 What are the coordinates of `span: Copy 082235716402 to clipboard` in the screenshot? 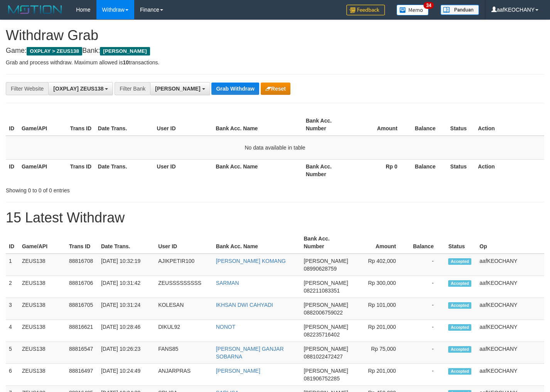 It's located at (321, 335).